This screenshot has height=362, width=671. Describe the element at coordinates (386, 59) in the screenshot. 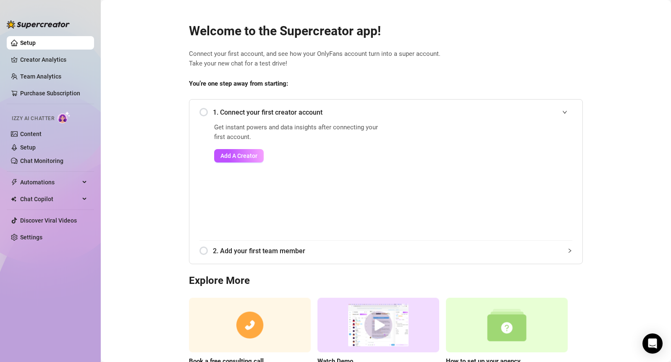

I see `span: Connect your first account, and see how your OnlyFans account turn into a super account. Take you...` at that location.